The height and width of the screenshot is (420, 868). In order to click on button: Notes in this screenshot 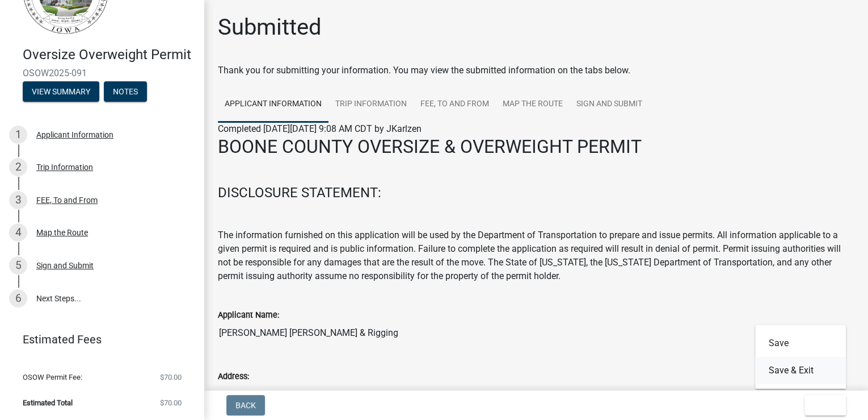, I will do `click(125, 92)`.